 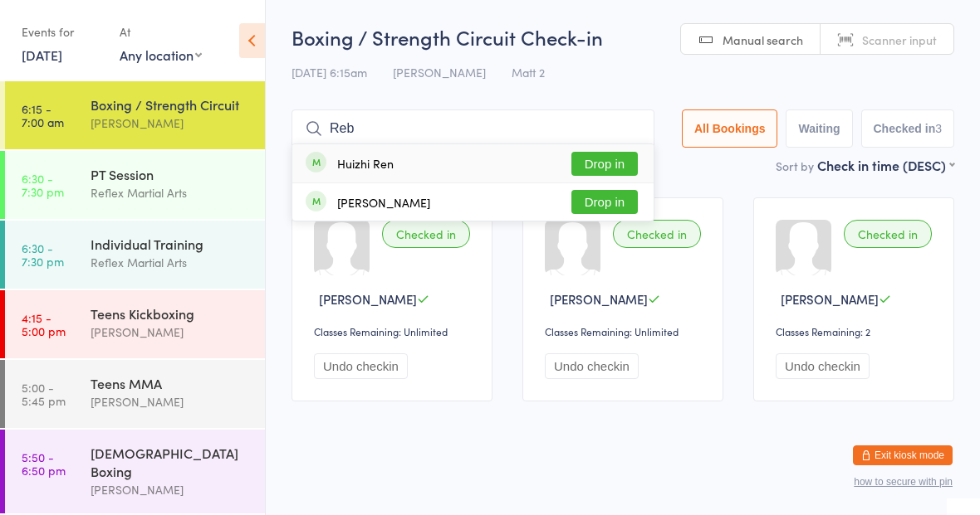 I want to click on input: Search, so click(x=473, y=128).